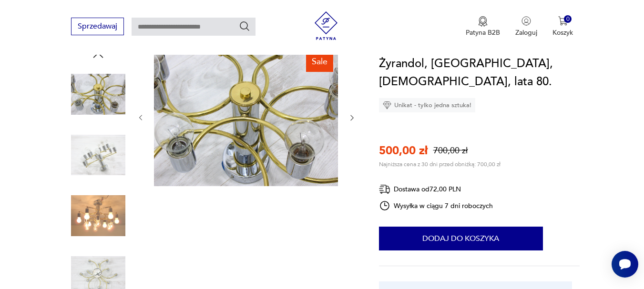 The width and height of the screenshot is (644, 289). What do you see at coordinates (436, 189) in the screenshot?
I see `div: Dostawa od 72,00 PLN` at bounding box center [436, 189].